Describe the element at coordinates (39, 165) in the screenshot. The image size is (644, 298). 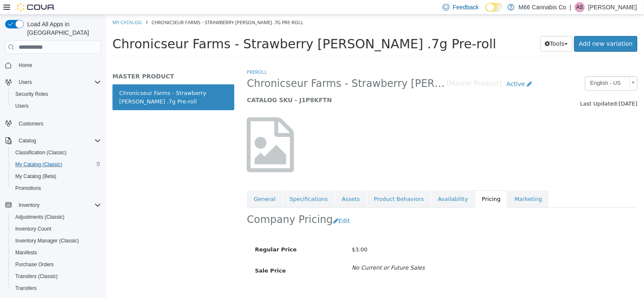
I see `a: My Catalog (Classic)` at that location.